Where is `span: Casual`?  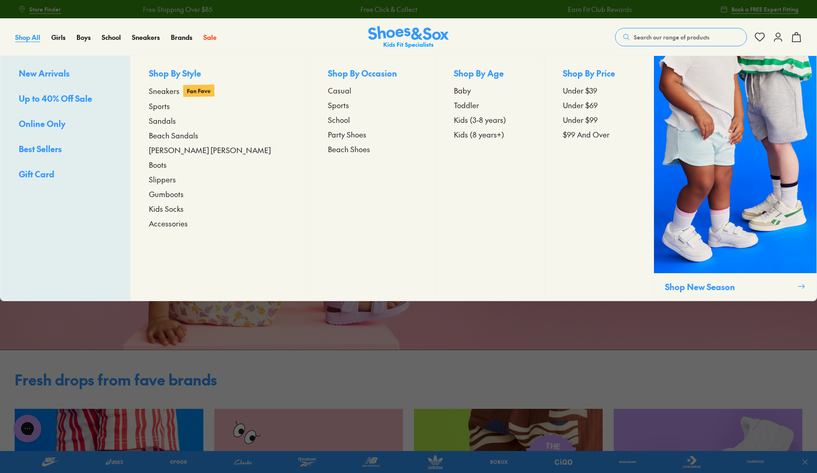 span: Casual is located at coordinates (339, 90).